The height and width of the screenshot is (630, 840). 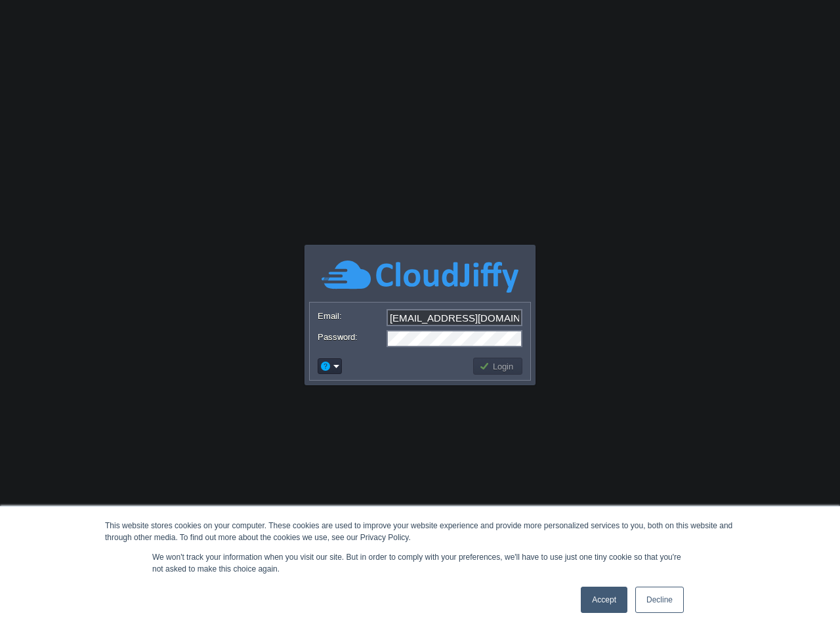 What do you see at coordinates (604, 600) in the screenshot?
I see `a: Accept` at bounding box center [604, 600].